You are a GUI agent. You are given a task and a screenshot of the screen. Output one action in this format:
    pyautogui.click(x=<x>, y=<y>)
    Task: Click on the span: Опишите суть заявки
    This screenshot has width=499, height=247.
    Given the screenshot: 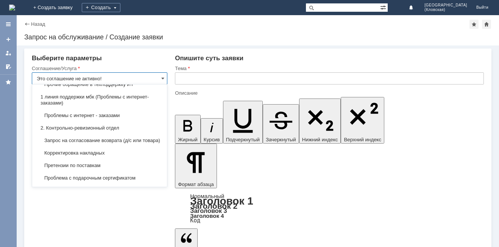 What is the action you would take?
    pyautogui.click(x=209, y=58)
    